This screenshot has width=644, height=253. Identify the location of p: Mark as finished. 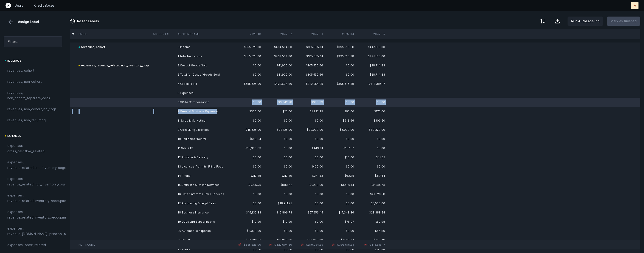
(623, 21).